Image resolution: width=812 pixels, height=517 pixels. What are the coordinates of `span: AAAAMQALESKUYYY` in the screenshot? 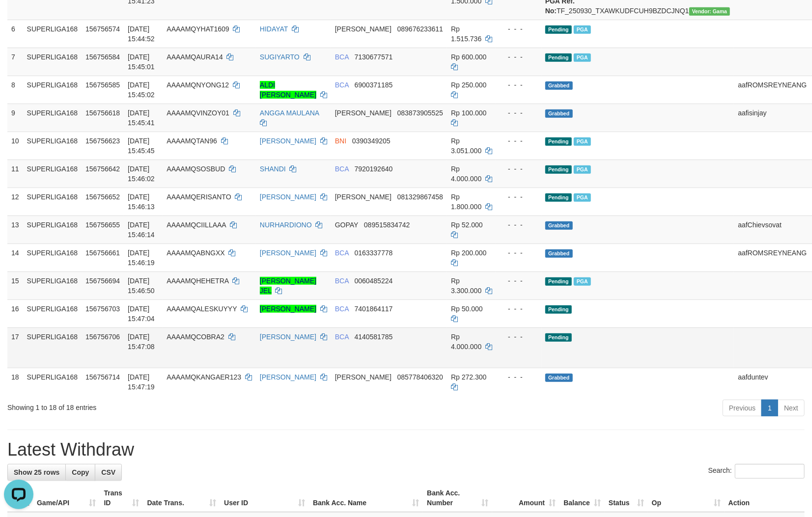 It's located at (201, 309).